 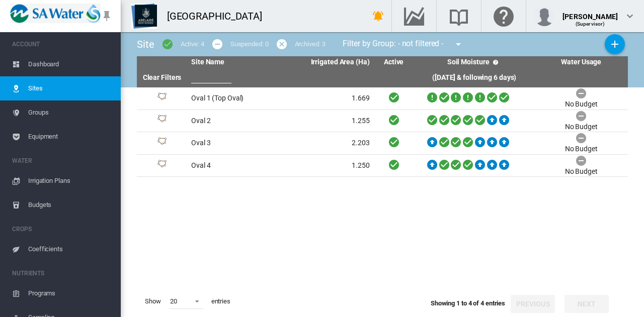 What do you see at coordinates (327, 122) in the screenshot?
I see `td: 1.255` at bounding box center [327, 122].